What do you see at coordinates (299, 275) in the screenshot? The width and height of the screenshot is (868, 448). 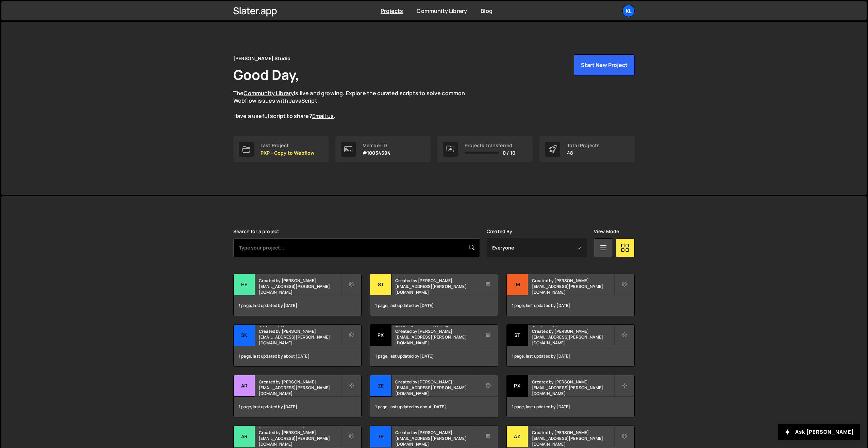 I see `h2: HeySimon` at bounding box center [299, 275].